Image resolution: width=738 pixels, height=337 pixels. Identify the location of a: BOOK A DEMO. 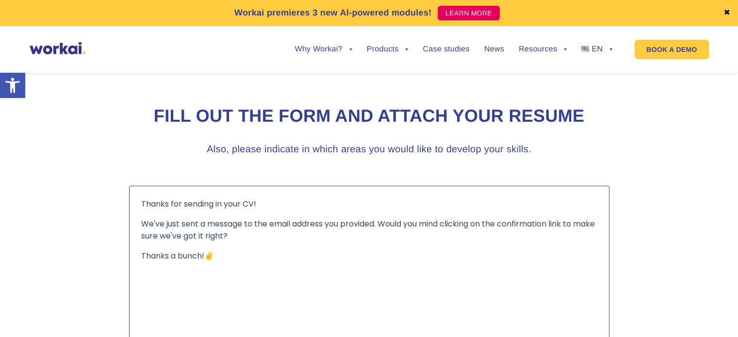
(672, 50).